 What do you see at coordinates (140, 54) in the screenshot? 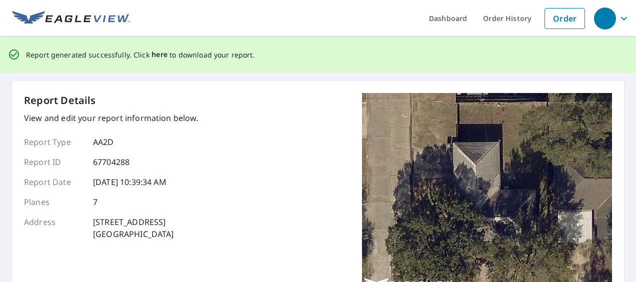
I see `p: Report generated successfully. Click to download your report.` at bounding box center [140, 54].